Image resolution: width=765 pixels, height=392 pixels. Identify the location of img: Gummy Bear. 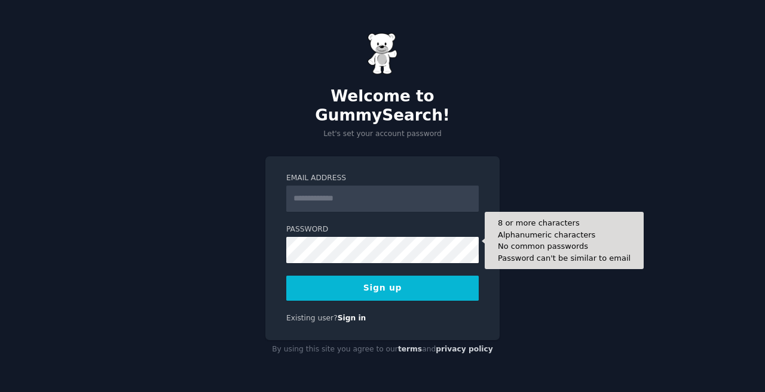
(382, 54).